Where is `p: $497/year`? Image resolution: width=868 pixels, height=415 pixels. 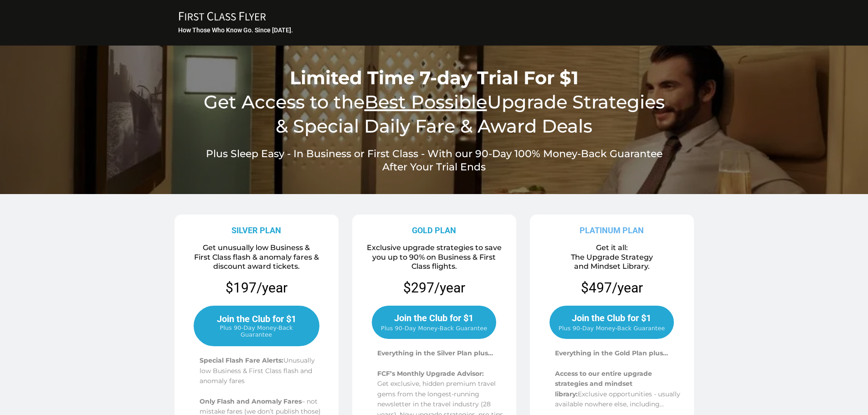
p: $497/year is located at coordinates (612, 287).